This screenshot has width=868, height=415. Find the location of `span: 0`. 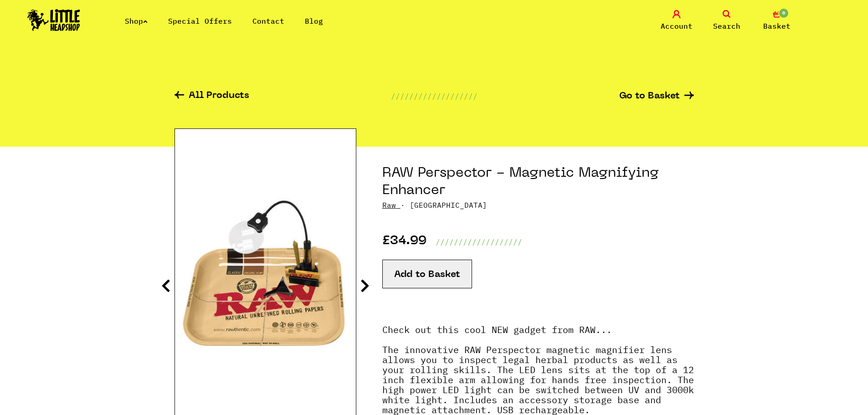

span: 0 is located at coordinates (784, 13).